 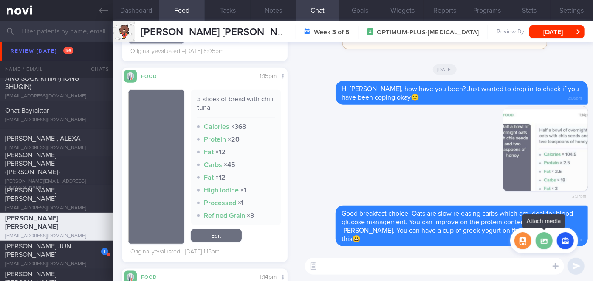 What do you see at coordinates (220, 203) in the screenshot?
I see `strong: Processed` at bounding box center [220, 203].